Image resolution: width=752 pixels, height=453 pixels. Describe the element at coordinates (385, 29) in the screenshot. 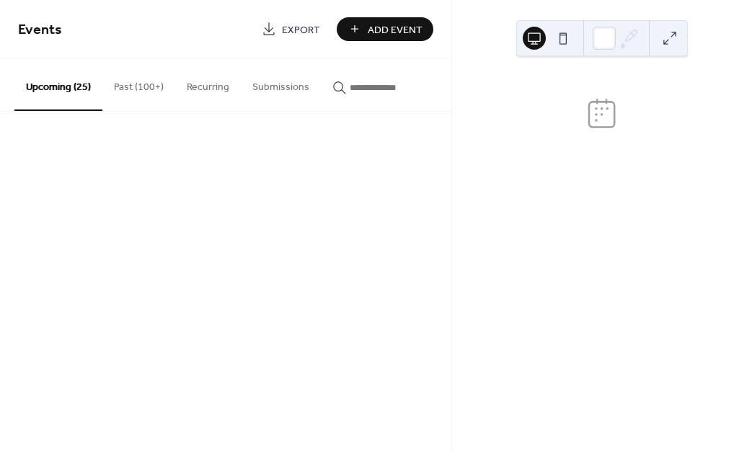

I see `a: Add Event` at that location.